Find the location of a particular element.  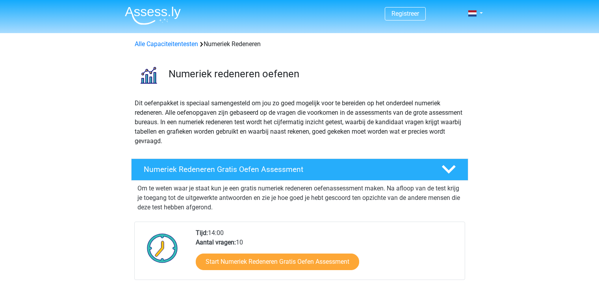

img: Klok is located at coordinates (162, 248).